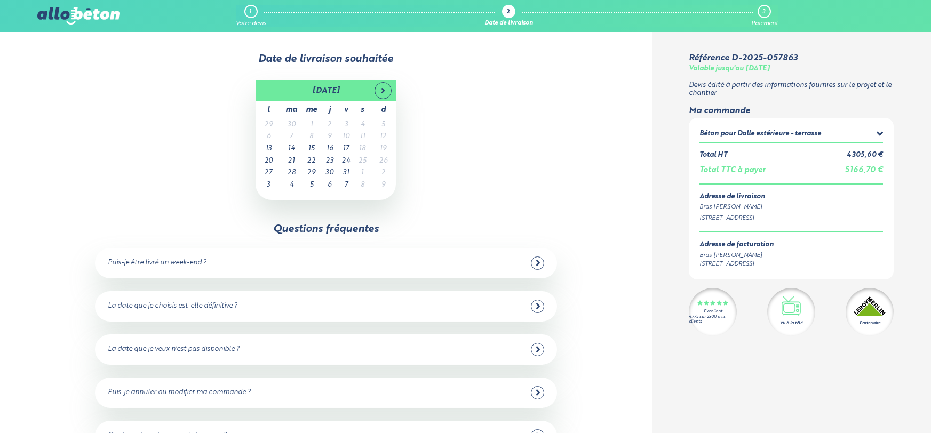 This screenshot has height=433, width=931. Describe the element at coordinates (346, 149) in the screenshot. I see `td: 17` at that location.